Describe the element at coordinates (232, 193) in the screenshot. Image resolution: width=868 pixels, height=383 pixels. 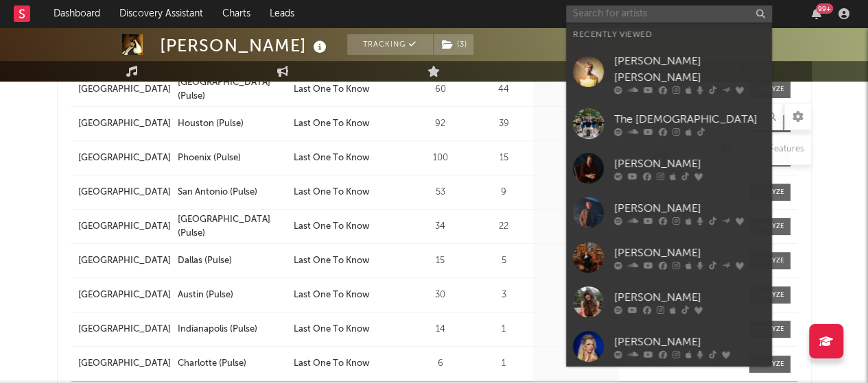
I see `a: San Antonio (Pulse)` at that location.